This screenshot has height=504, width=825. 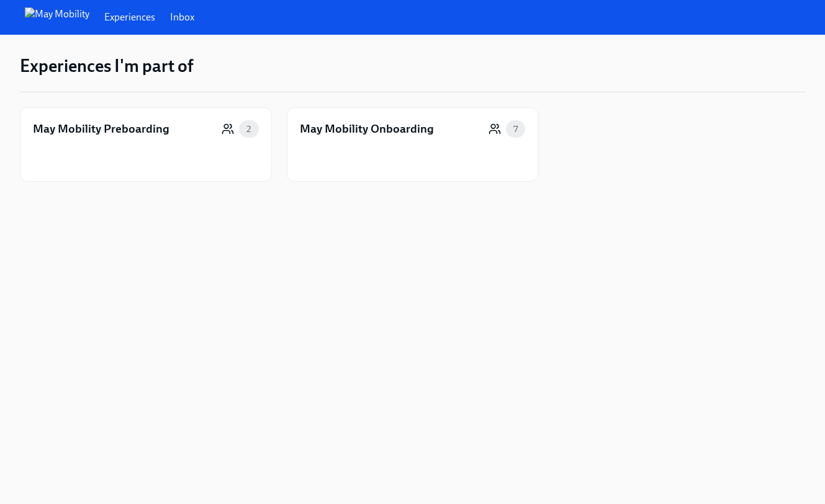 I want to click on img: May Mobility, so click(x=57, y=18).